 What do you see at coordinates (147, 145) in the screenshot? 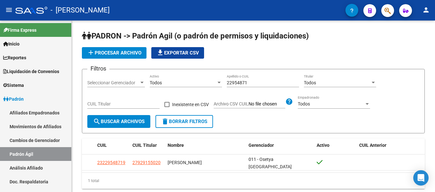
I see `datatable-header-cell: CUIL Titular` at bounding box center [147, 145].